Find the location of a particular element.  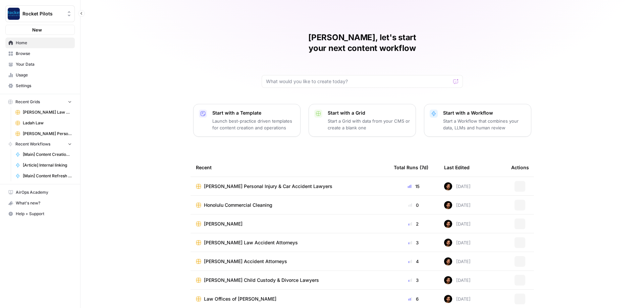

a: Your Data is located at coordinates (40, 64).